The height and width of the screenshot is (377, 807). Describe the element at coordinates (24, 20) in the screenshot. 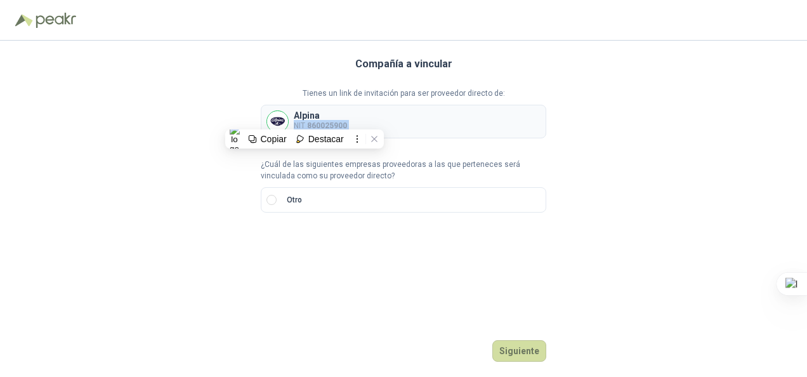

I see `img: Logo` at that location.